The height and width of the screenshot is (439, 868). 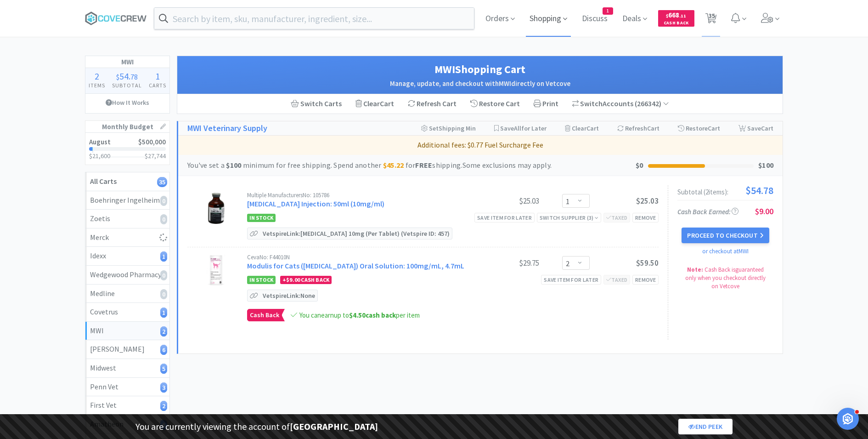 I want to click on div: Midwest, so click(x=128, y=368).